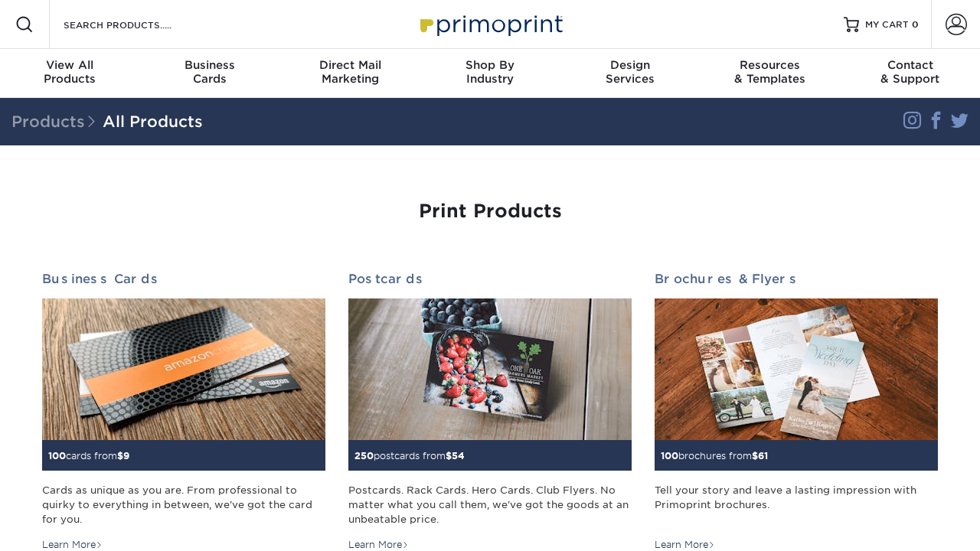  I want to click on span: 61, so click(762, 455).